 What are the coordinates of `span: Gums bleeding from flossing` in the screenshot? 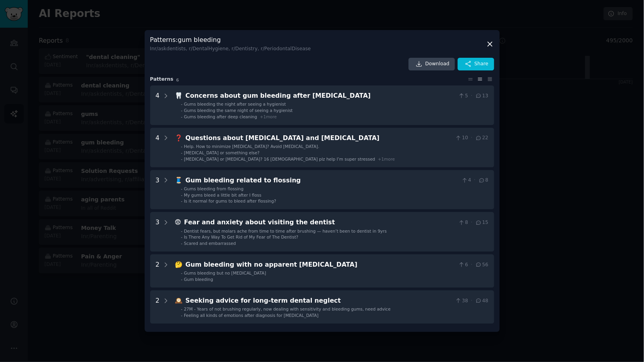 It's located at (214, 189).